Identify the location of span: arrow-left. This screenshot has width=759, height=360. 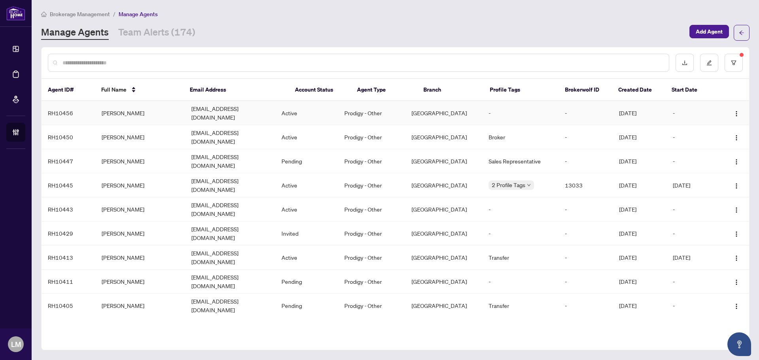
(741, 33).